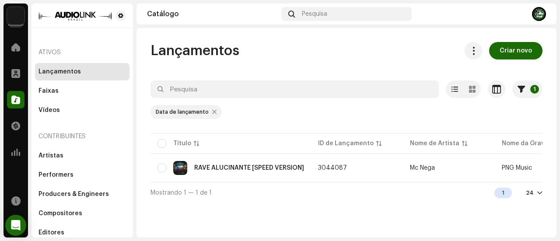  Describe the element at coordinates (74, 194) in the screenshot. I see `div: Producers & Engineers` at that location.